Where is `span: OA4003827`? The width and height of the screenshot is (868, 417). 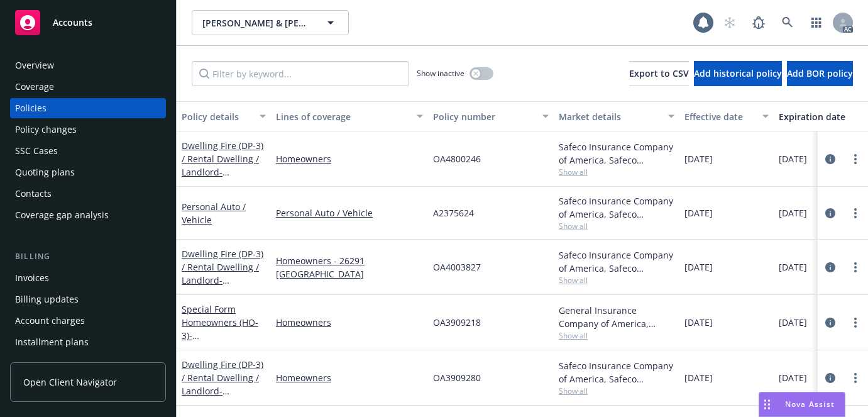 span: OA4003827 is located at coordinates (457, 267).